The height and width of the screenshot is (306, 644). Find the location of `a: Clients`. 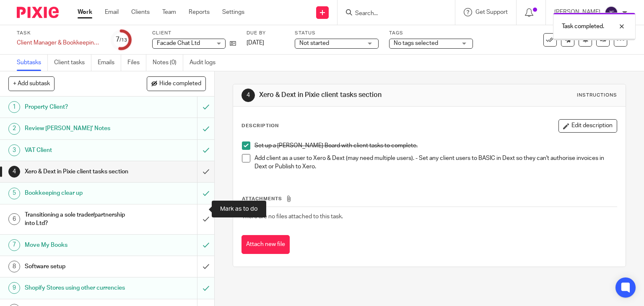

a: Clients is located at coordinates (141, 12).